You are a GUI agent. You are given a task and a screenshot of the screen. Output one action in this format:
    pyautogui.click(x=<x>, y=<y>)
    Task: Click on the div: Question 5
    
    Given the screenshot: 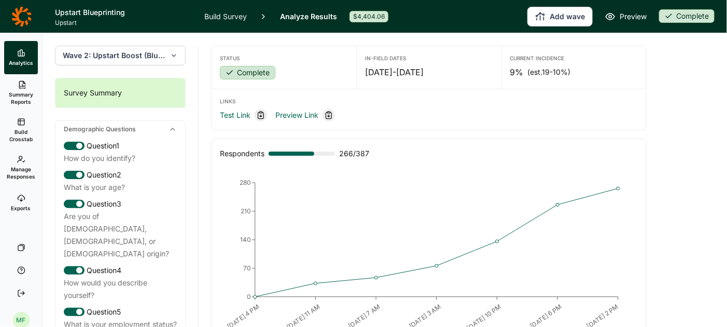 What is the action you would take?
    pyautogui.click(x=120, y=312)
    